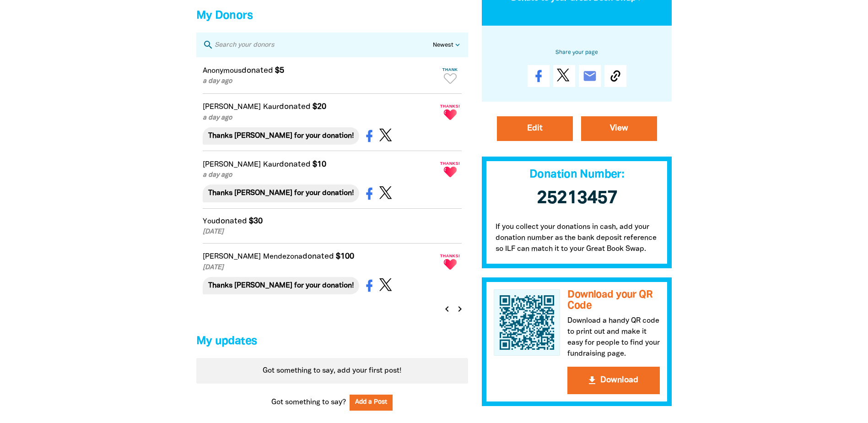  What do you see at coordinates (333, 371) in the screenshot?
I see `div: Got something to say, add your first post!` at bounding box center [333, 371].